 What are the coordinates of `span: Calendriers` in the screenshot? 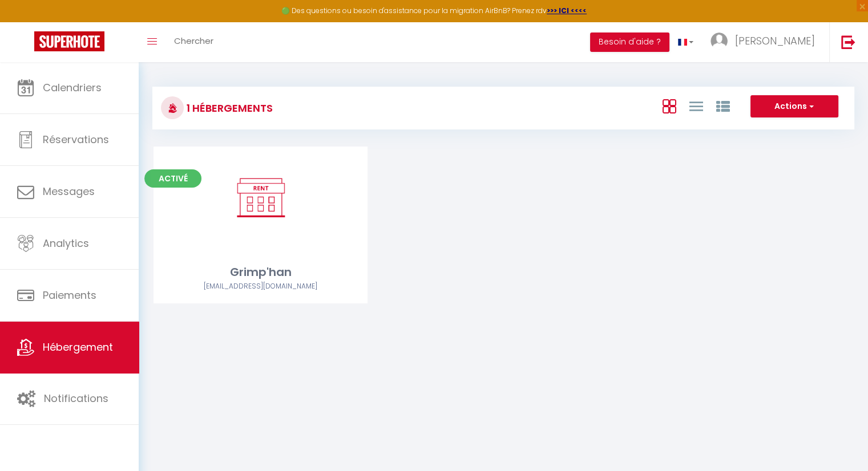 It's located at (71, 87).